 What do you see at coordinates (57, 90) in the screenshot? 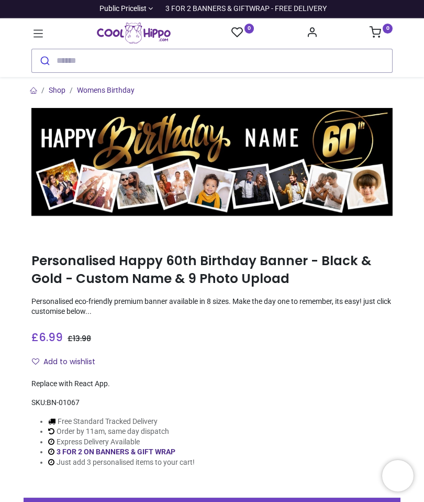
I see `a: Shop` at bounding box center [57, 90].